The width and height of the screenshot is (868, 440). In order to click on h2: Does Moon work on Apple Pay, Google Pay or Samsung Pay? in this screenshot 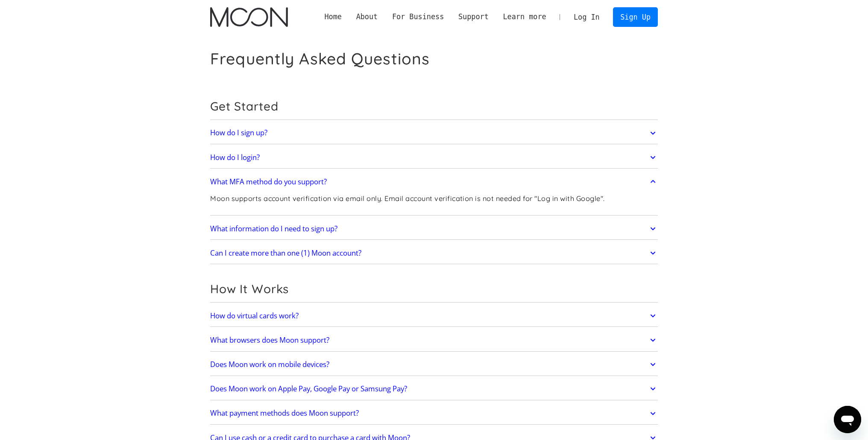, I will do `click(308, 389)`.